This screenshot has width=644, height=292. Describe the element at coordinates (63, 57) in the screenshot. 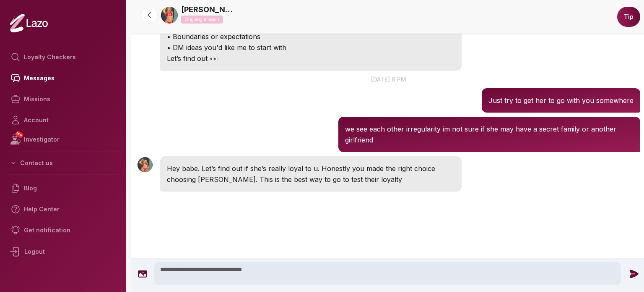

I see `a: Loyalty Checkers` at that location.